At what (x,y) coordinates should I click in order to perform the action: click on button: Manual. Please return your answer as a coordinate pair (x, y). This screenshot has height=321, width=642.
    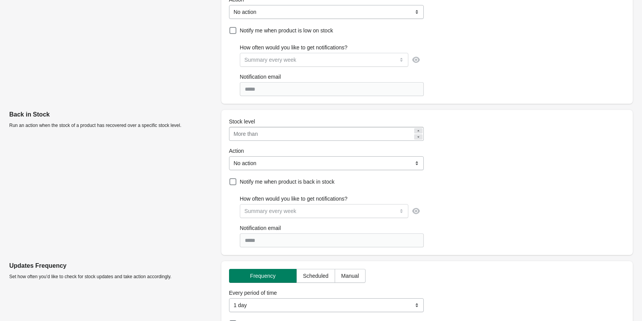
    Looking at the image, I should click on (350, 276).